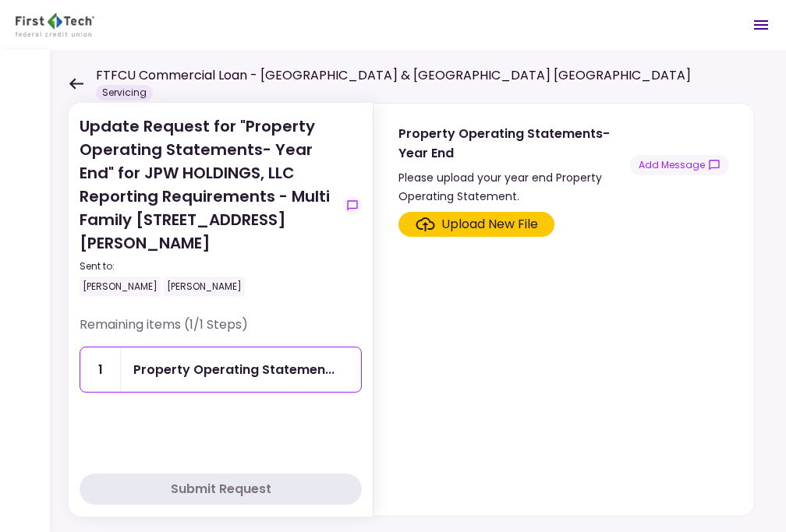 The image size is (786, 532). I want to click on img: Partner icon, so click(54, 25).